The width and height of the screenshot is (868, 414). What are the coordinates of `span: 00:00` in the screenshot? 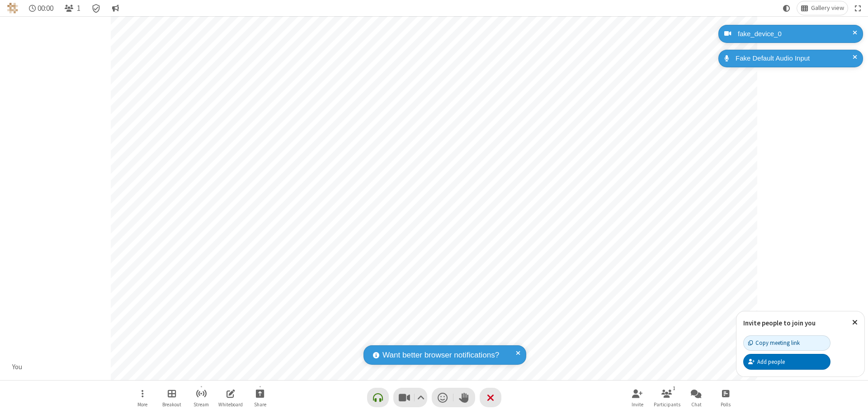 It's located at (45, 8).